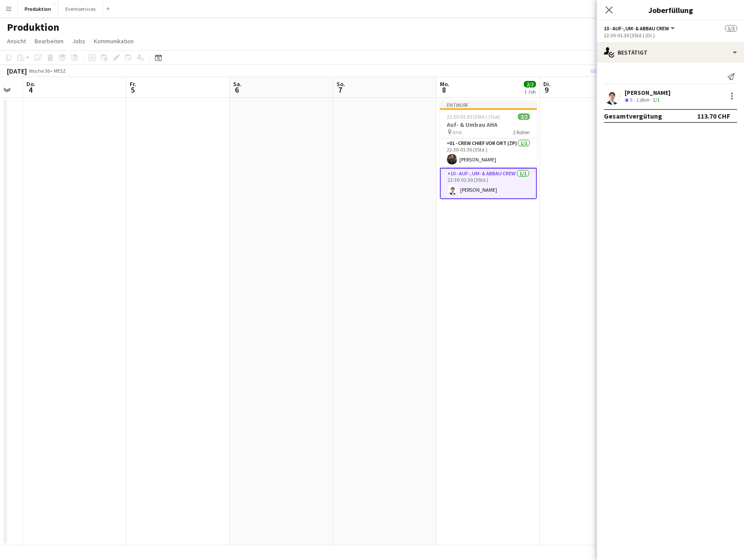 The width and height of the screenshot is (744, 560). What do you see at coordinates (237, 90) in the screenshot?
I see `span: 6` at bounding box center [237, 90].